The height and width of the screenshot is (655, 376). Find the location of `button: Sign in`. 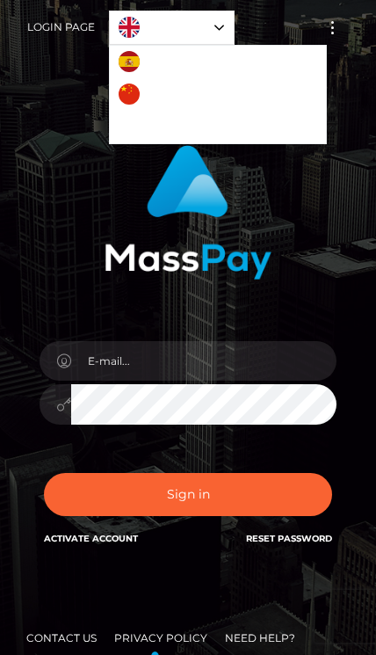

button: Sign in is located at coordinates (188, 494).